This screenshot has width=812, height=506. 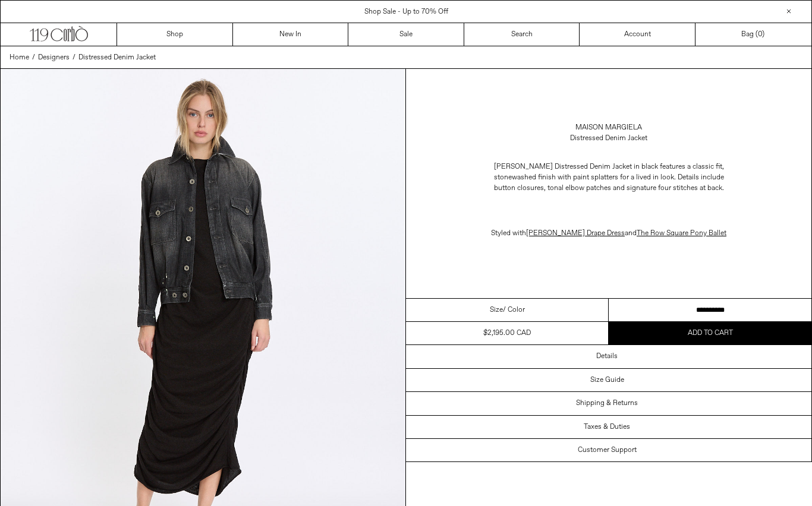 What do you see at coordinates (607, 427) in the screenshot?
I see `h3: Taxes & Duties` at bounding box center [607, 427].